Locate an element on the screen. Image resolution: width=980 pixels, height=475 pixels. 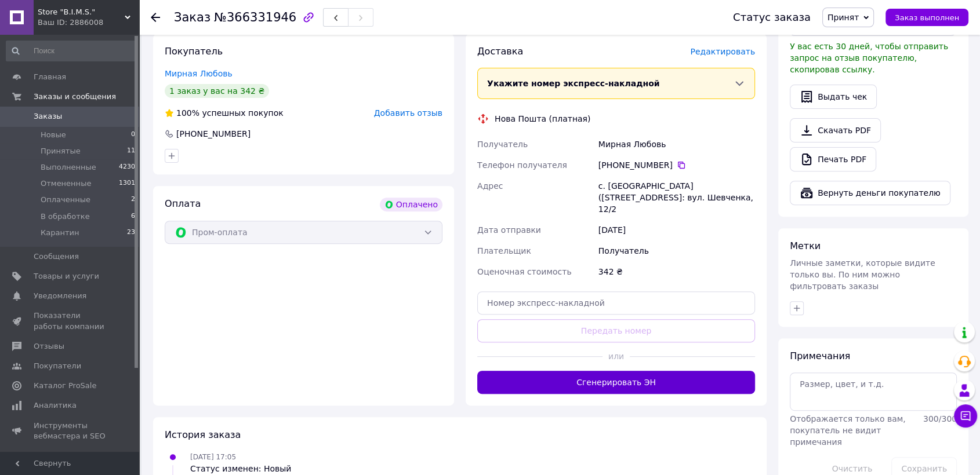
span: Дата отправки is located at coordinates (509, 230).